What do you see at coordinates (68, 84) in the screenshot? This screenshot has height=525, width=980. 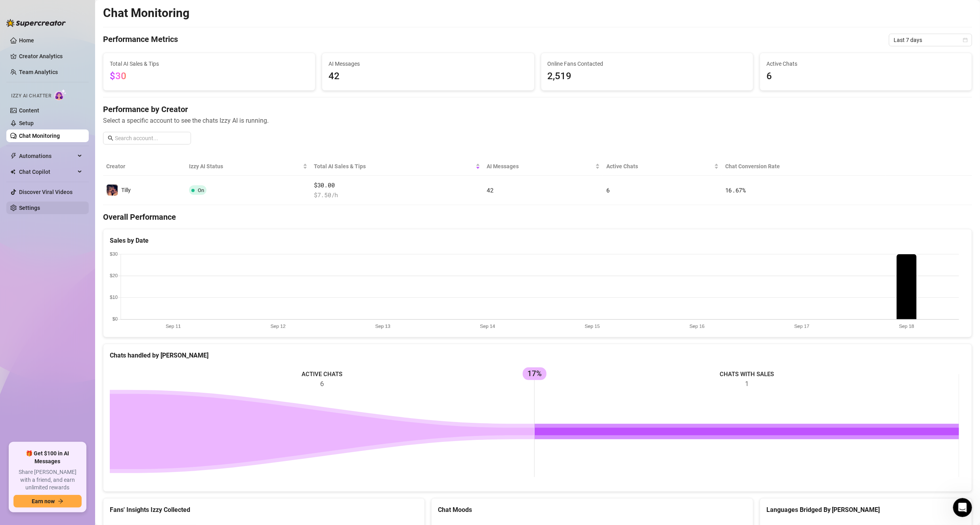 I see `div: To use Izzy, you’ll need AI credits. I can walk you through how to get them!` at bounding box center [68, 84].